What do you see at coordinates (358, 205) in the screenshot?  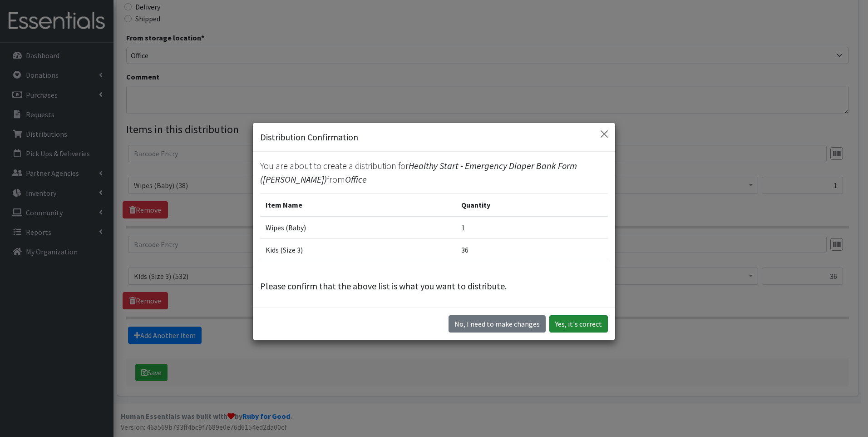 I see `th: Item Name` at bounding box center [358, 205].